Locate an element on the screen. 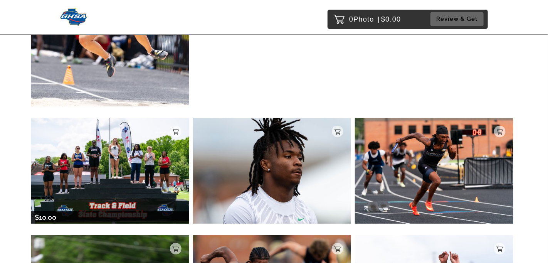 The height and width of the screenshot is (263, 548). p: $10.00 is located at coordinates (45, 217).